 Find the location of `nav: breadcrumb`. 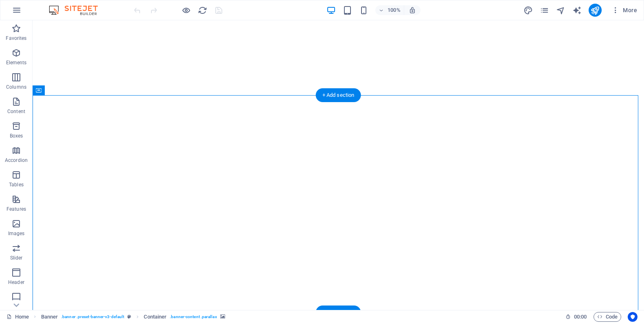

nav: breadcrumb is located at coordinates (133, 317).